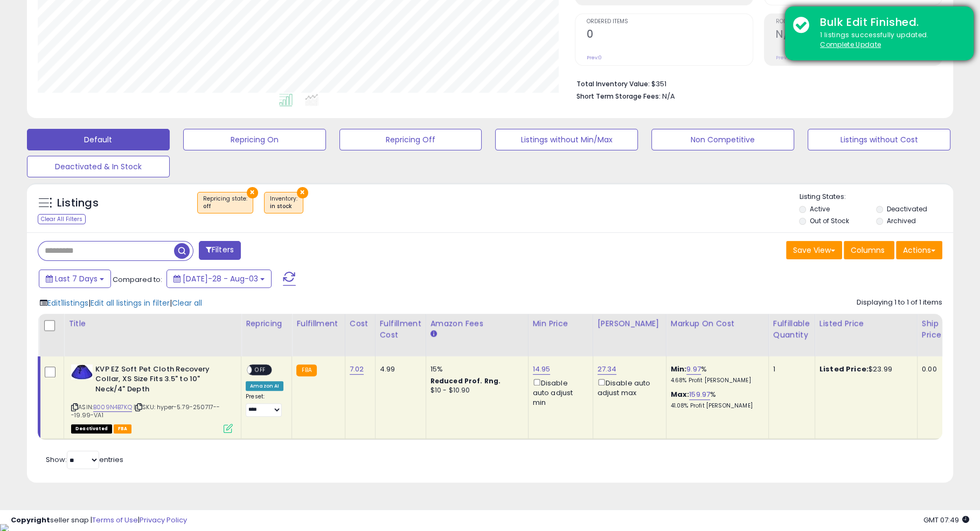 The image size is (980, 531). Describe the element at coordinates (112, 407) in the screenshot. I see `a: B009N4B7KQ` at that location.